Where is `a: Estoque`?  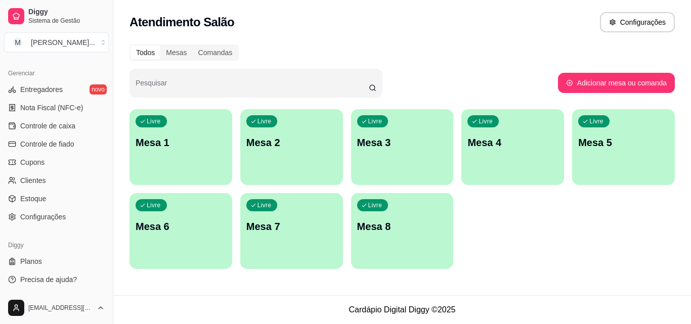 a: Estoque is located at coordinates (56, 199).